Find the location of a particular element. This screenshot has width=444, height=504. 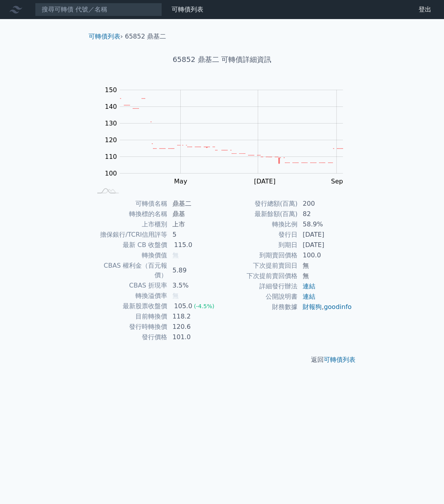

td: 下次提前賣回價格 is located at coordinates (260, 276).